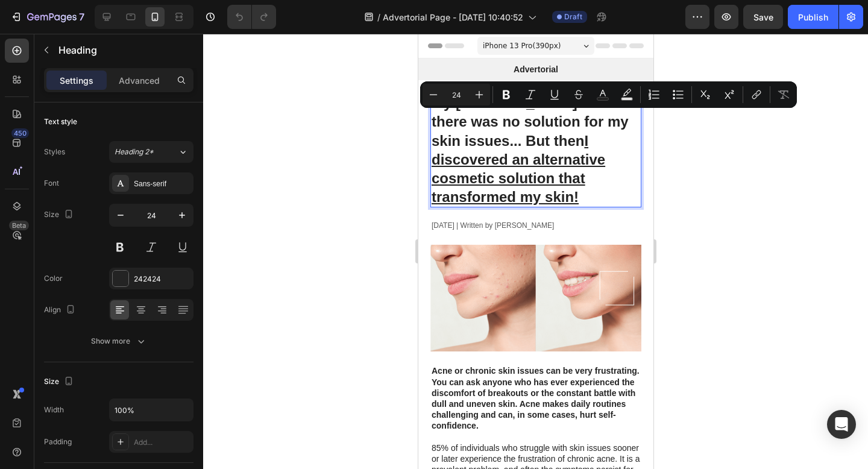  I want to click on button: Heading 2*, so click(151, 152).